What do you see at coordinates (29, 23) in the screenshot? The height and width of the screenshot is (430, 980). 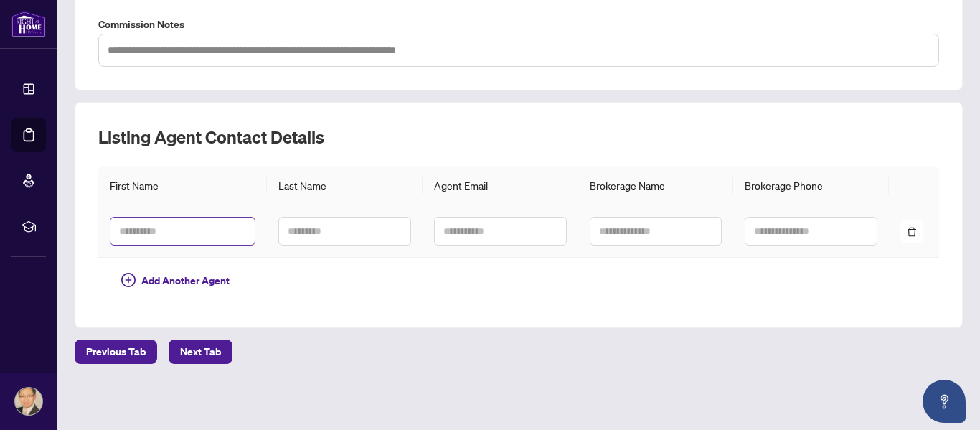 I see `img: logo` at bounding box center [29, 23].